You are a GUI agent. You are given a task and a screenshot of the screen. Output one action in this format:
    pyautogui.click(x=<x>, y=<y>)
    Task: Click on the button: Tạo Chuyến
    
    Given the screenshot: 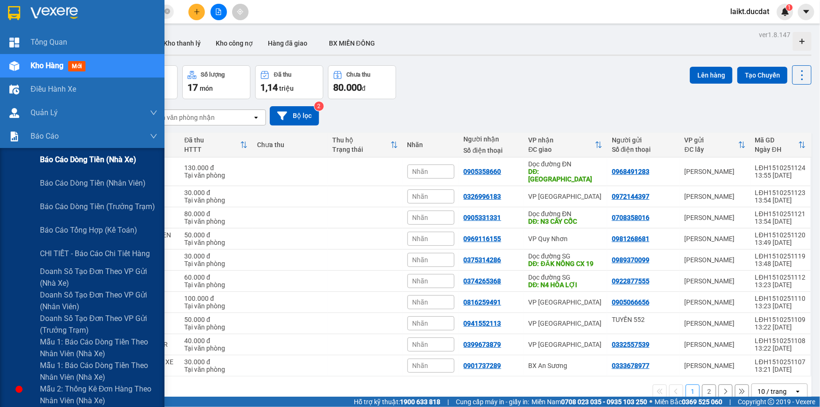 What is the action you would take?
    pyautogui.click(x=762, y=75)
    